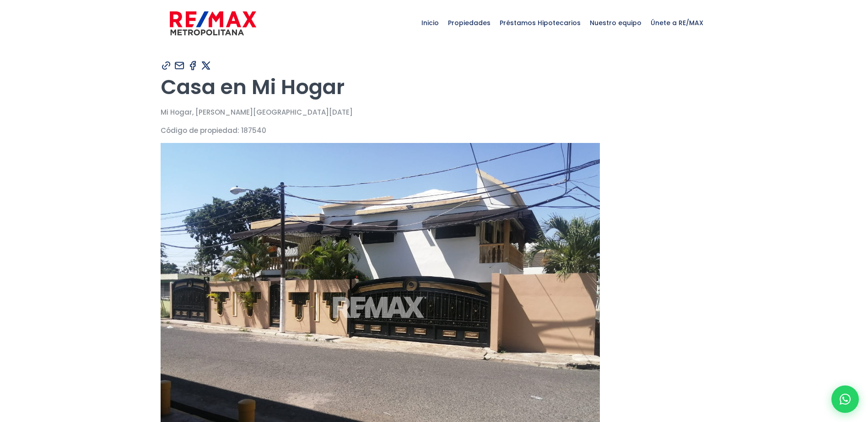 This screenshot has width=868, height=422. I want to click on h1: Casa en Mi Hogar, so click(434, 87).